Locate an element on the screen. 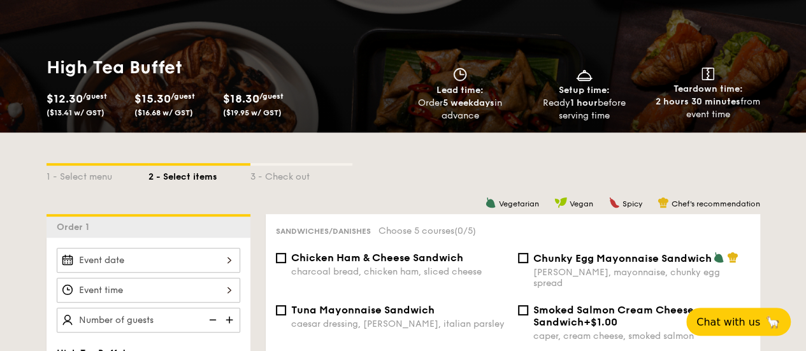  span: Teardown time: is located at coordinates (708, 89).